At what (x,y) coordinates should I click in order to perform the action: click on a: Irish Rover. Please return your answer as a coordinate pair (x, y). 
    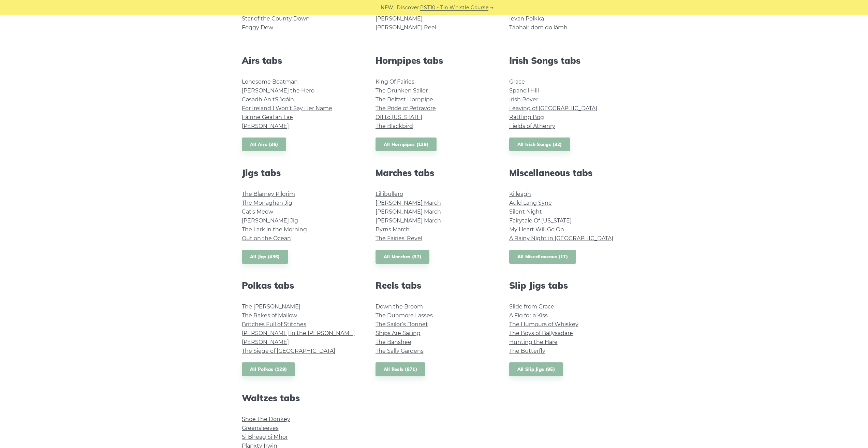
    Looking at the image, I should click on (523, 99).